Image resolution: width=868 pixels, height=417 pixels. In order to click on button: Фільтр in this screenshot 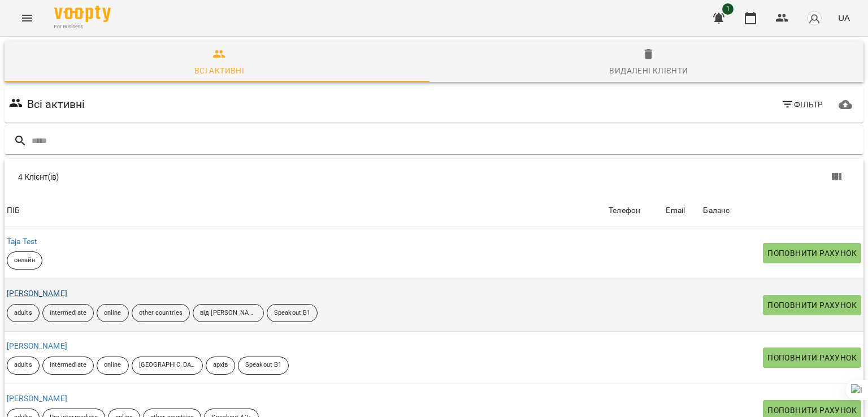, I will do `click(802, 104)`.